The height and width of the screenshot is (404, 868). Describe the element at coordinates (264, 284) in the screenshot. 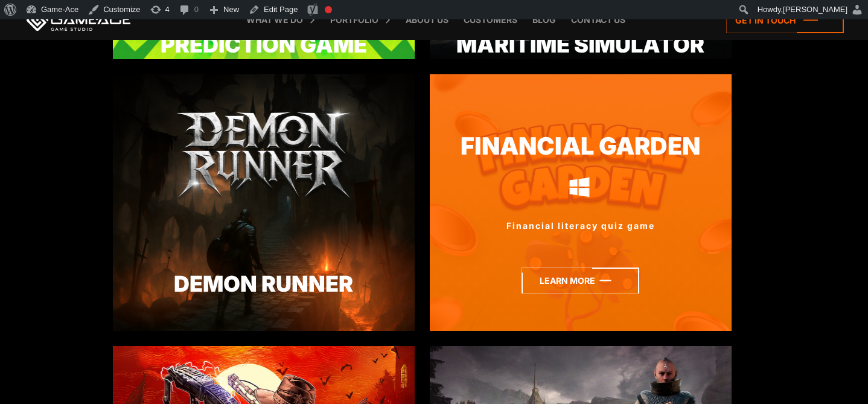

I see `div: Demon Runner` at that location.